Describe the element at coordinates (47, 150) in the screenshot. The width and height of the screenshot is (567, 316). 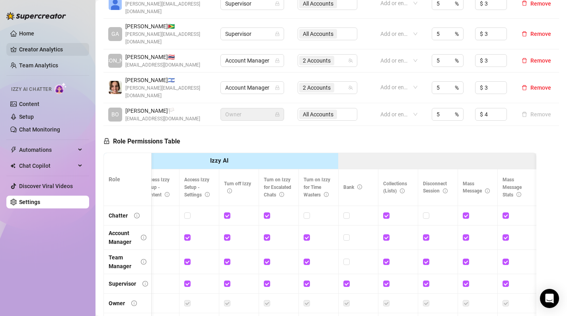
I see `span: Automations` at that location.